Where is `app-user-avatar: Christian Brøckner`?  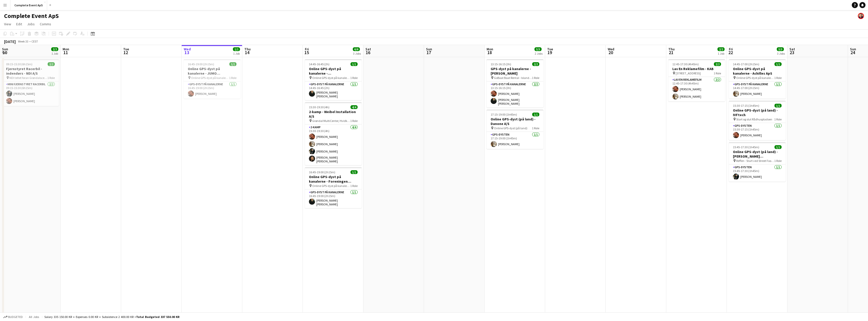 app-user-avatar: Christian Brøckner is located at coordinates (861, 16).